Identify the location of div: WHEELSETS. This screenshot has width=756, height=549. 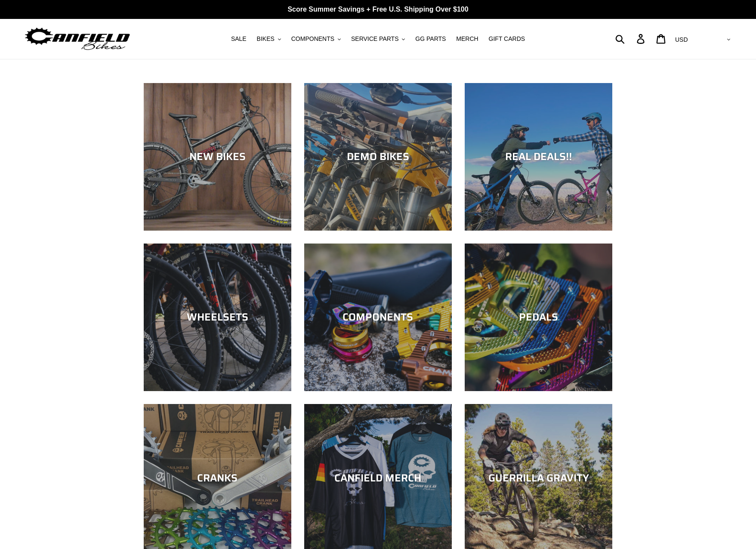
(217, 317).